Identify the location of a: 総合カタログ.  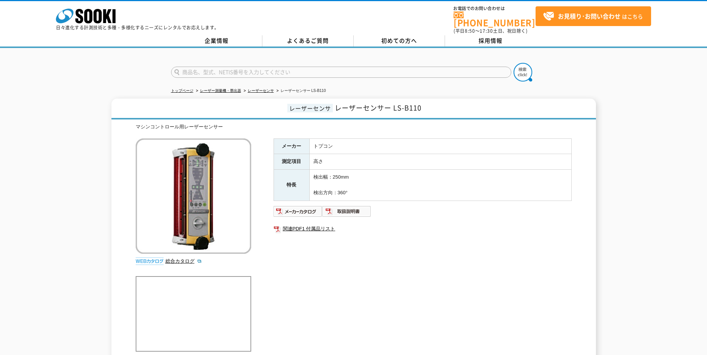
(184, 261).